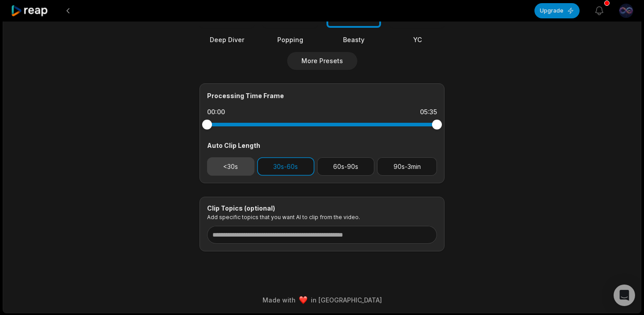 This screenshot has height=315, width=644. What do you see at coordinates (322, 95) in the screenshot?
I see `div: Processing Time Frame` at bounding box center [322, 95].